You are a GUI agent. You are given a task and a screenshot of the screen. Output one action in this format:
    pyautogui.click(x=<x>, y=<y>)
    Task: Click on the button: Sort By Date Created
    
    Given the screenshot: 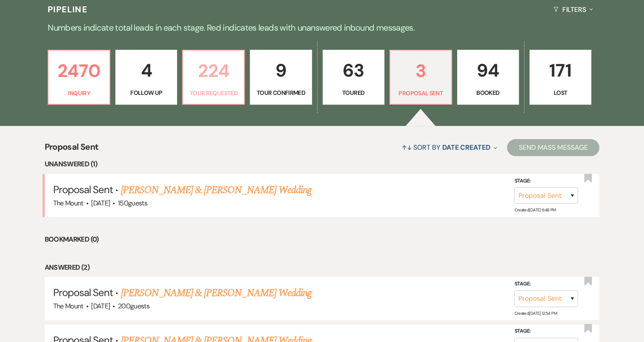 What is the action you would take?
    pyautogui.click(x=450, y=147)
    